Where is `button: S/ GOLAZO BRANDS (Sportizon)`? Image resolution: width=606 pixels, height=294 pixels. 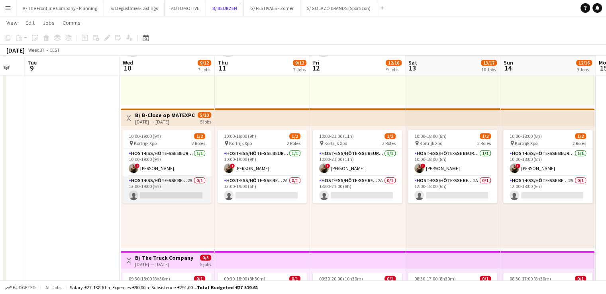 button: S/ GOLAZO BRANDS (Sportizon) is located at coordinates (339, 8).